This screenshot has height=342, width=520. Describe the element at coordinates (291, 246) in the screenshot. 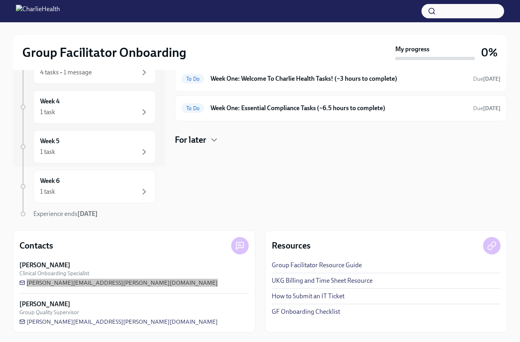

I see `h4: Resources` at that location.